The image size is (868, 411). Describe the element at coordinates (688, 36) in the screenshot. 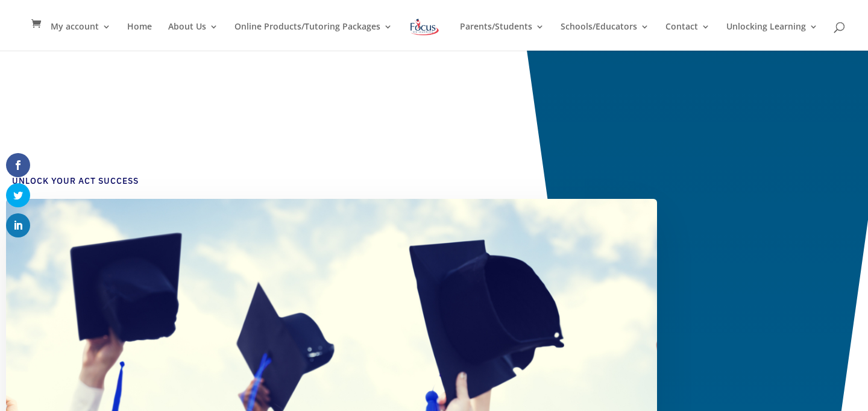

I see `a: Contact` at that location.